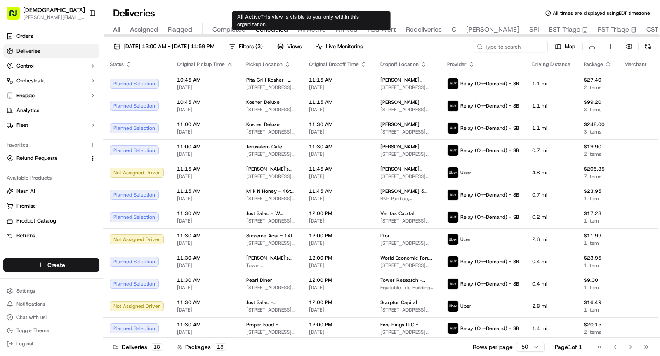 This screenshot has width=660, height=356. I want to click on button: Log out, so click(51, 344).